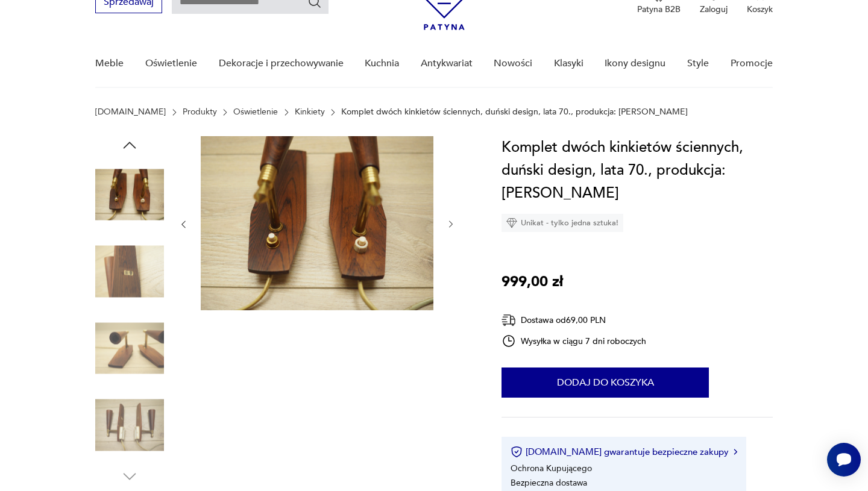 This screenshot has height=491, width=868. What do you see at coordinates (533, 282) in the screenshot?
I see `p: 999,00 zł` at bounding box center [533, 282].